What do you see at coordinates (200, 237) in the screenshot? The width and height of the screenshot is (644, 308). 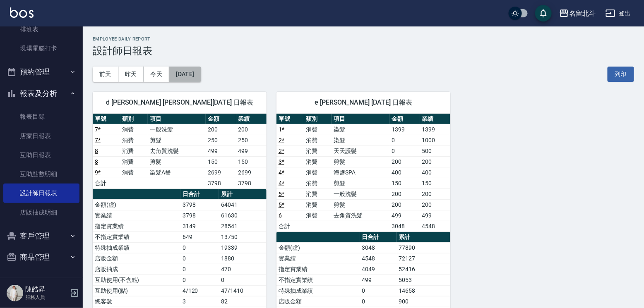 I see `td: 649` at bounding box center [200, 237].